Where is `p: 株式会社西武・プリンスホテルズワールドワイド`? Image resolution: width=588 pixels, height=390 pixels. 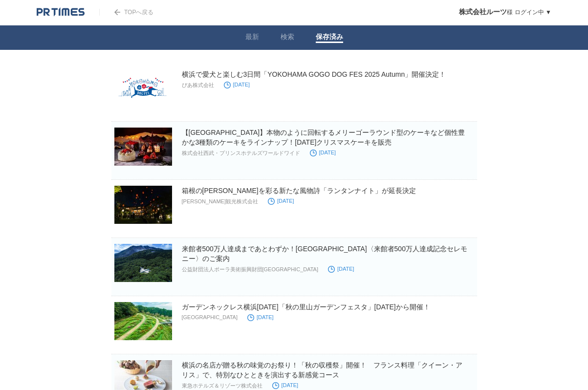 p: 株式会社西武・プリンスホテルズワールドワイド is located at coordinates (241, 153).